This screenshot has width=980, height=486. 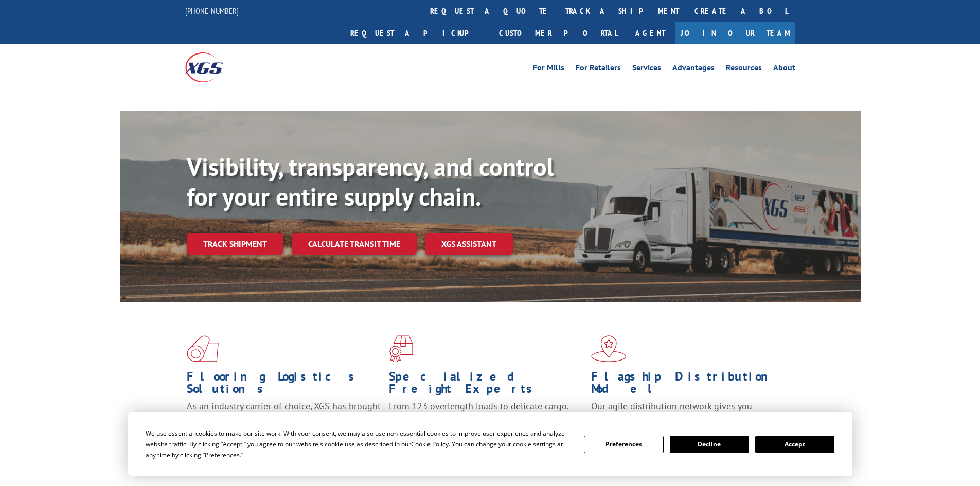 I want to click on span: Our agile distribution network gives you nationwide inventory management on demand., so click(x=685, y=412).